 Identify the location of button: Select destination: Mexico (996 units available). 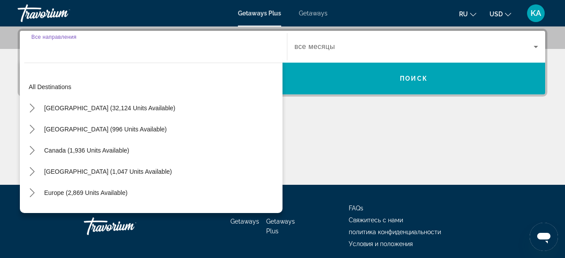
(105, 129).